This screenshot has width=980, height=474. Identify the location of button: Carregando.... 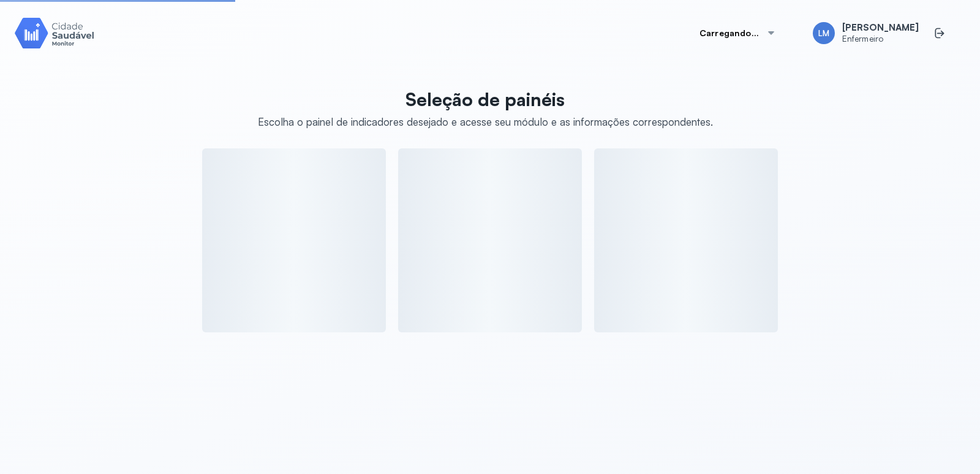
(738, 33).